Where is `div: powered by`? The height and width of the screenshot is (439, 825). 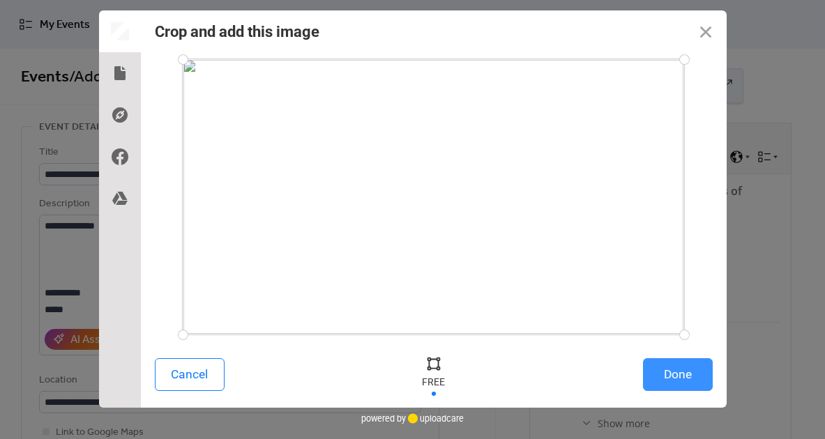 div: powered by is located at coordinates (412, 418).